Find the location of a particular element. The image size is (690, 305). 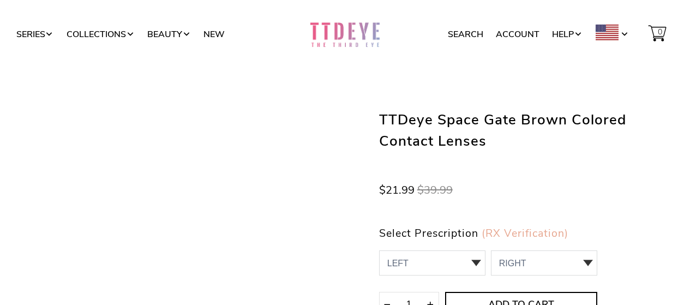

span: $21.99 is located at coordinates (397, 190).